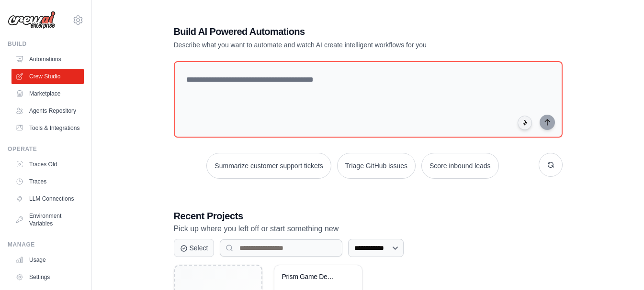 This screenshot has width=644, height=290. Describe the element at coordinates (47, 278) in the screenshot. I see `a: Settings` at that location.